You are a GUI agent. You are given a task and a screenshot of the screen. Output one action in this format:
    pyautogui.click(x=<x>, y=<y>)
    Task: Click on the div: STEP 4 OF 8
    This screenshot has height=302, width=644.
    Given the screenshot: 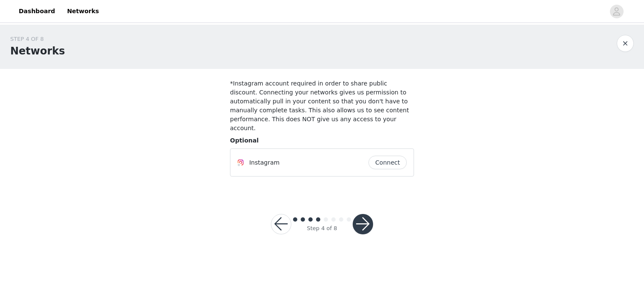 What is the action you would take?
    pyautogui.click(x=38, y=39)
    